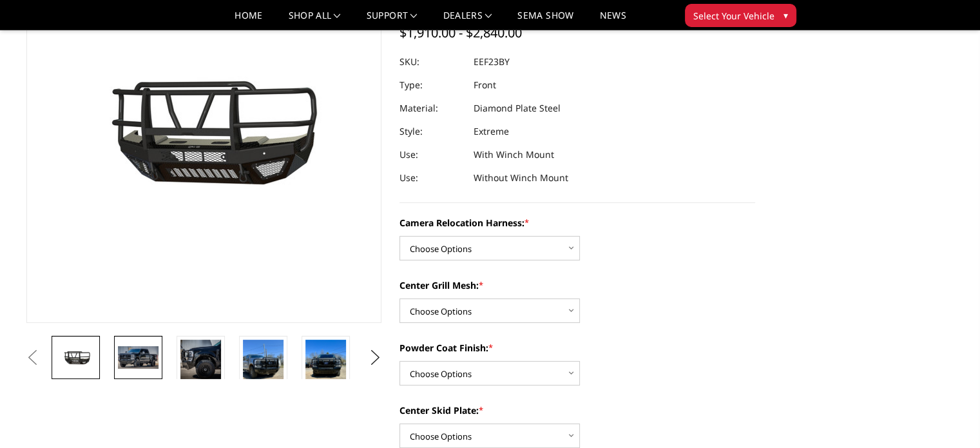 The image size is (980, 448). Describe the element at coordinates (577, 347) in the screenshot. I see `label: Powder Coat Finish:` at that location.